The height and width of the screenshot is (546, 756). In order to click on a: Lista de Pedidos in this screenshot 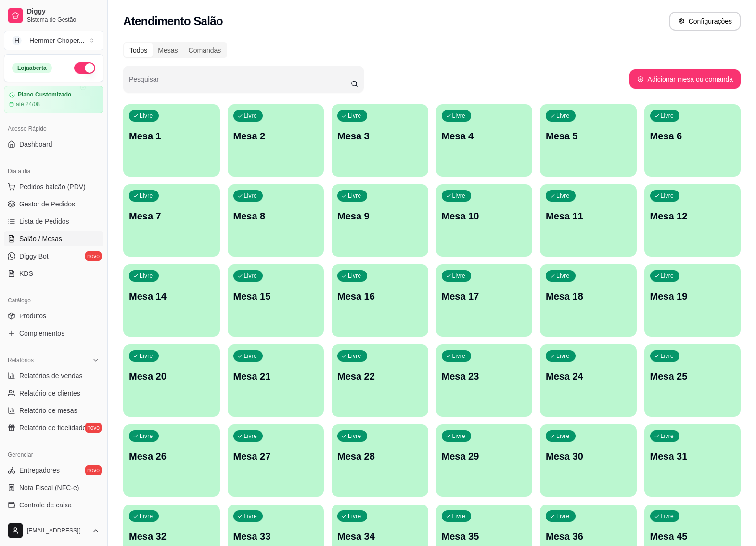, I will do `click(54, 222)`.